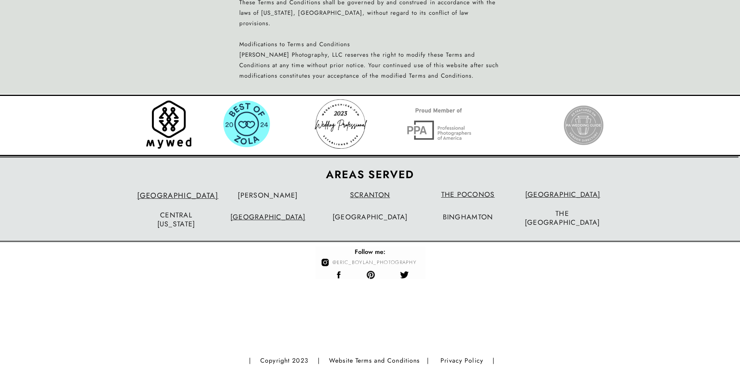  Describe the element at coordinates (370, 195) in the screenshot. I see `a: Scranton` at that location.